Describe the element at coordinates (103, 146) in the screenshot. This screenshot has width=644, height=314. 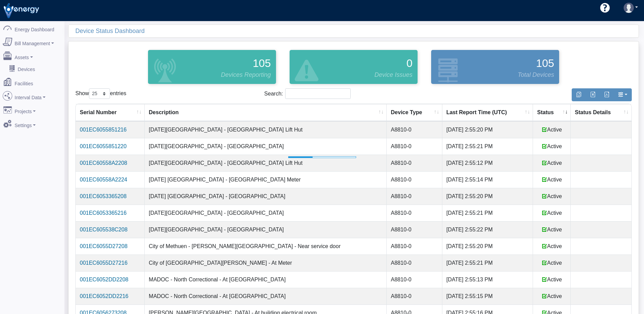
I see `a: 001EC6055851220` at that location.